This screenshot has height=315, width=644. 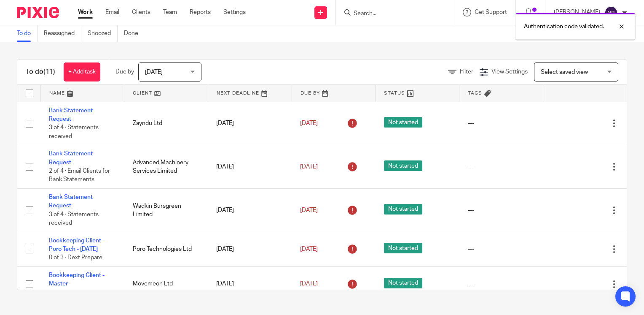 I want to click on img: svg%3E, so click(x=611, y=13).